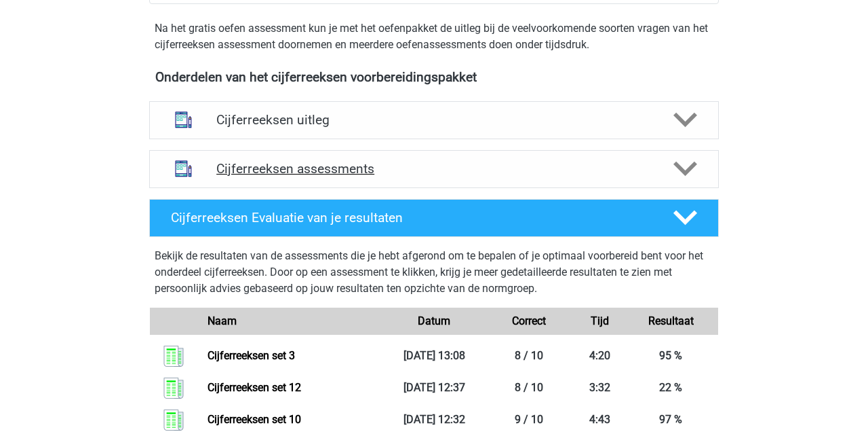 Image resolution: width=868 pixels, height=434 pixels. Describe the element at coordinates (292, 321) in the screenshot. I see `div: Naam` at that location.